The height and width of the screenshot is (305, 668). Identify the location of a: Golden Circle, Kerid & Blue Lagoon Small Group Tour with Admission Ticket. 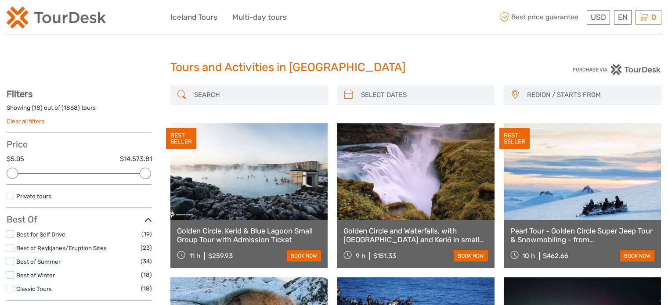
(249, 235).